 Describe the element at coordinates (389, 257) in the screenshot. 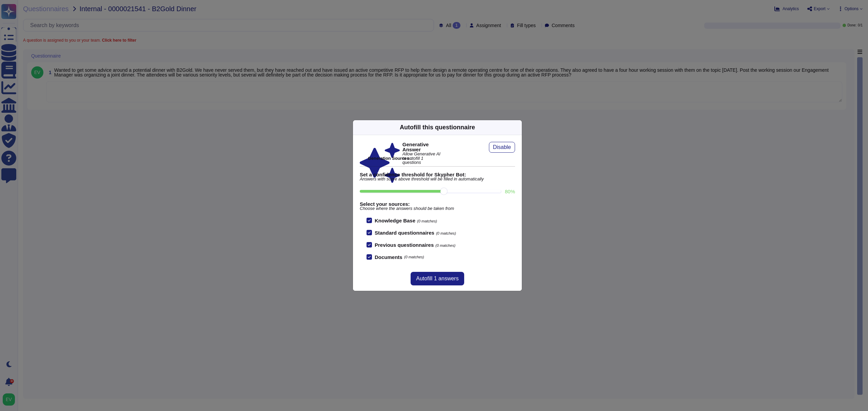

I see `b: Documents` at that location.